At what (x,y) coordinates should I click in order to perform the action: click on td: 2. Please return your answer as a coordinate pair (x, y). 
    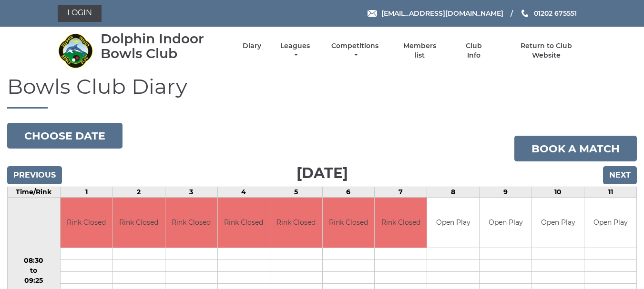
    Looking at the image, I should click on (139, 192).